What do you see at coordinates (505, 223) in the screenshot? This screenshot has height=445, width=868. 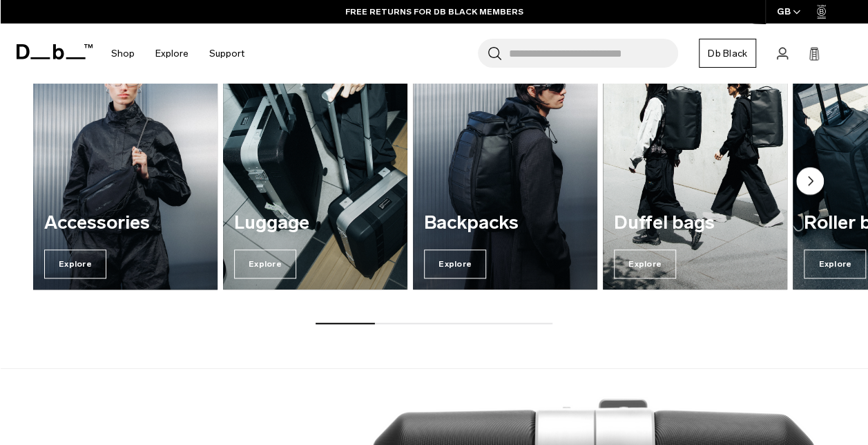 I see `h3: Backpacks` at bounding box center [505, 223].